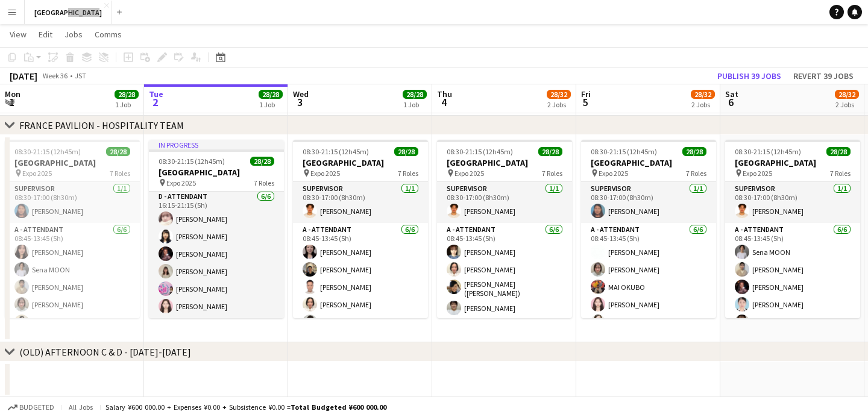  Describe the element at coordinates (45, 34) in the screenshot. I see `a: Edit` at that location.